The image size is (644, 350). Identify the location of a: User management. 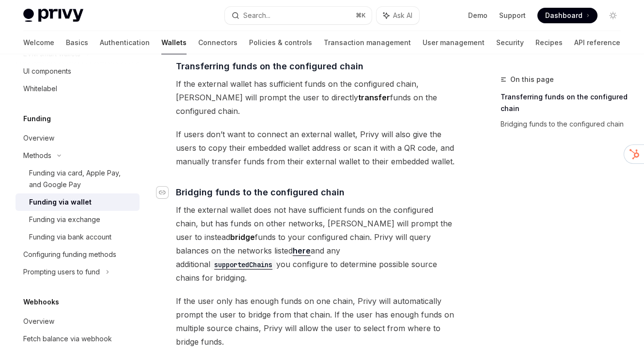
(454, 43).